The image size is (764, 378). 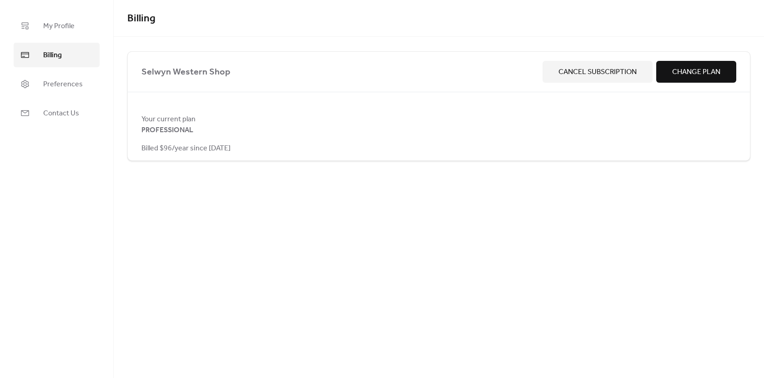 What do you see at coordinates (56, 55) in the screenshot?
I see `a: Billing` at bounding box center [56, 55].